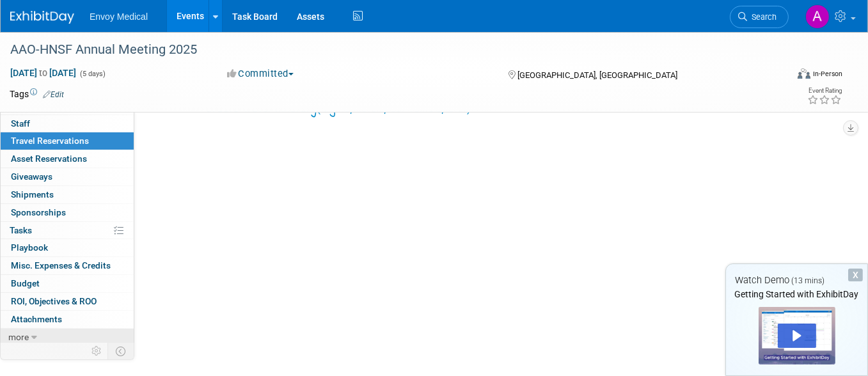 The width and height of the screenshot is (868, 376). Describe the element at coordinates (37, 319) in the screenshot. I see `span: Attachments` at that location.